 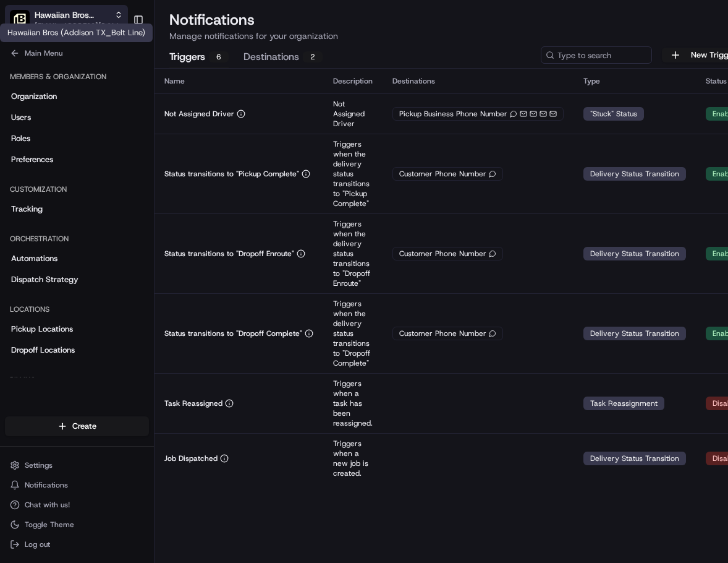 What do you see at coordinates (46, 505) in the screenshot?
I see `span: Chat with us!` at bounding box center [46, 505].